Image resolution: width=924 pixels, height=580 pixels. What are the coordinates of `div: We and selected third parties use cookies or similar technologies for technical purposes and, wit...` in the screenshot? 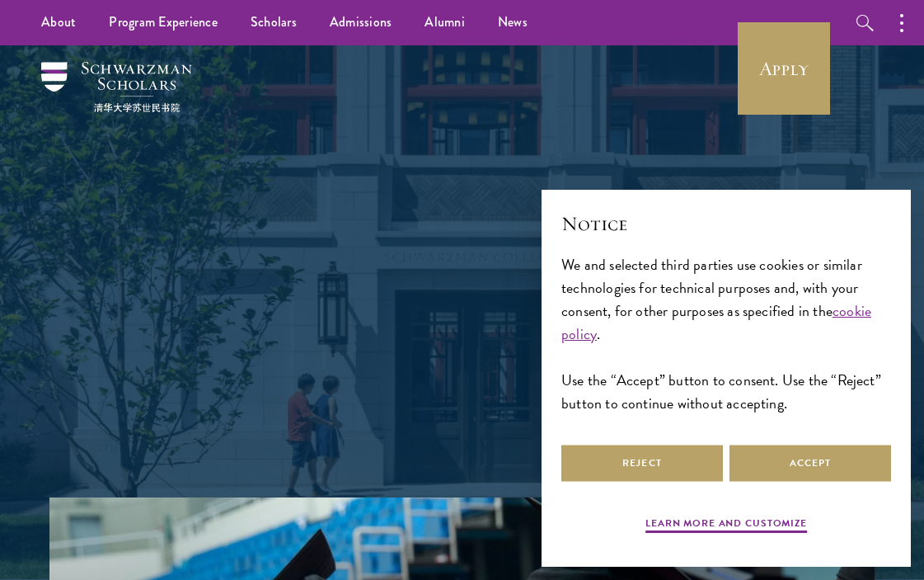 It's located at (726, 334).